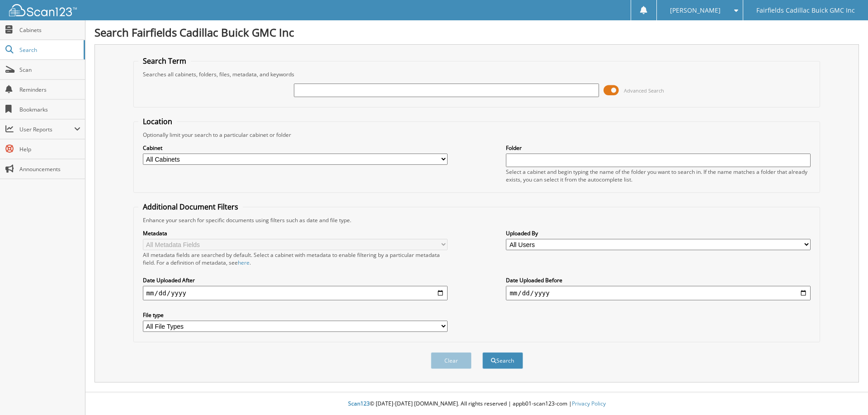 The height and width of the screenshot is (415, 868). What do you see at coordinates (50, 109) in the screenshot?
I see `span: Bookmarks` at bounding box center [50, 109].